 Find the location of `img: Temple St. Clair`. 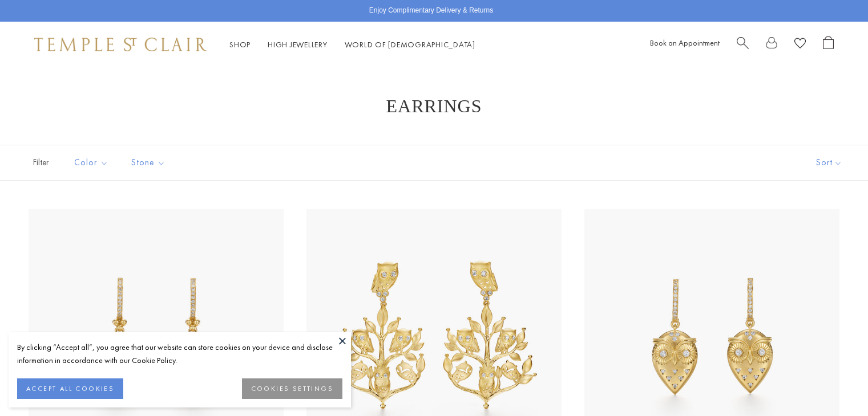

img: Temple St. Clair is located at coordinates (120, 44).